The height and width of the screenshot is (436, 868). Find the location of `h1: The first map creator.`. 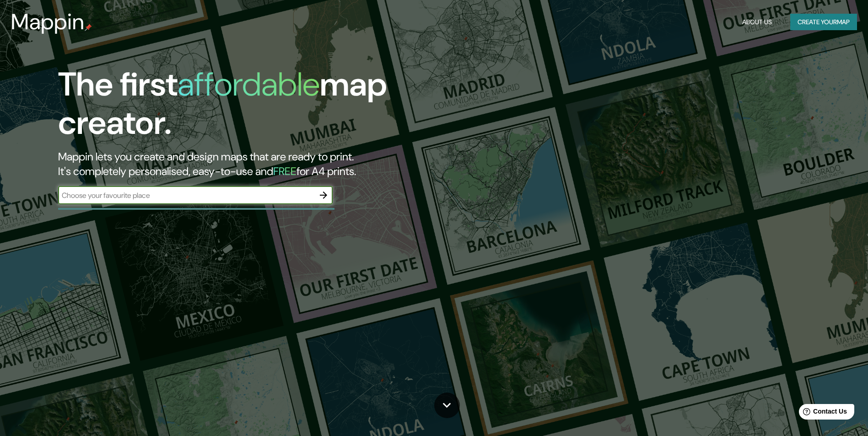

h1: The first map creator. is located at coordinates (275, 108).